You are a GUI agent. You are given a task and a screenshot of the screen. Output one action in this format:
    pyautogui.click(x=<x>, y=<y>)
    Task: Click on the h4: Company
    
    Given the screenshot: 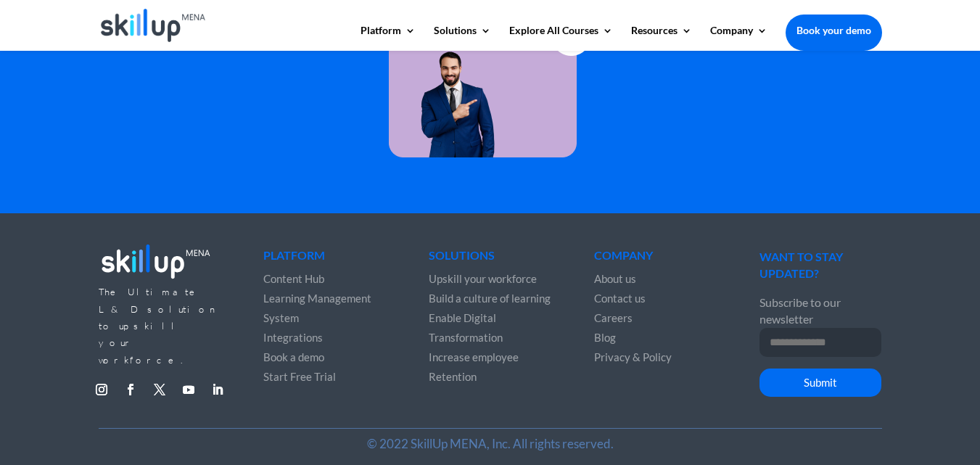 What is the action you would take?
    pyautogui.click(x=655, y=259)
    